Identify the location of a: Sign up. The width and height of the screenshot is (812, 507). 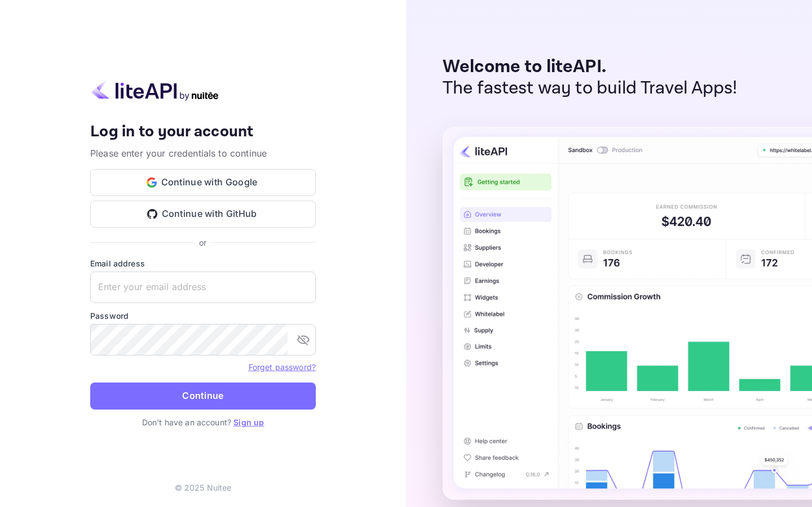
(249, 422).